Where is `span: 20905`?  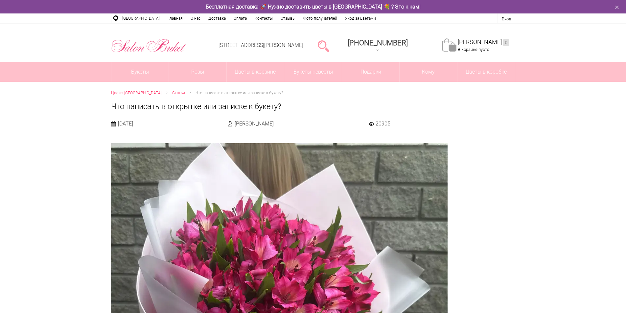
span: 20905 is located at coordinates (383, 123).